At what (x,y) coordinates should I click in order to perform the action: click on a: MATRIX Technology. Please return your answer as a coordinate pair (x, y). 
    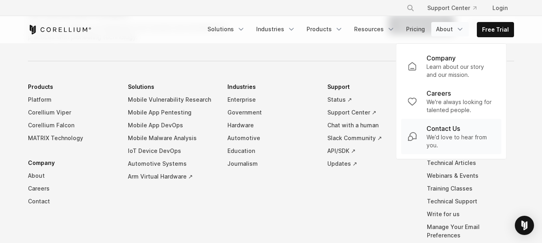
    Looking at the image, I should click on (72, 138).